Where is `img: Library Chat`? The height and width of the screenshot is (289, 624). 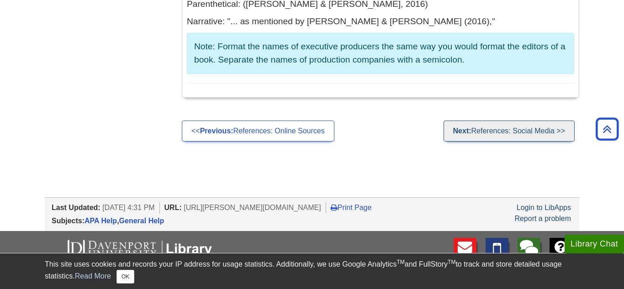 img: Library Chat is located at coordinates (529, 255).